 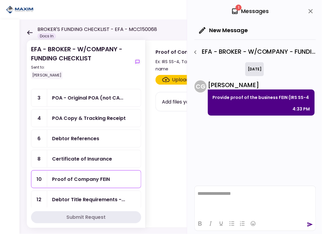 What do you see at coordinates (86, 159) in the screenshot?
I see `a: 8Certificate of Insurance` at bounding box center [86, 159].